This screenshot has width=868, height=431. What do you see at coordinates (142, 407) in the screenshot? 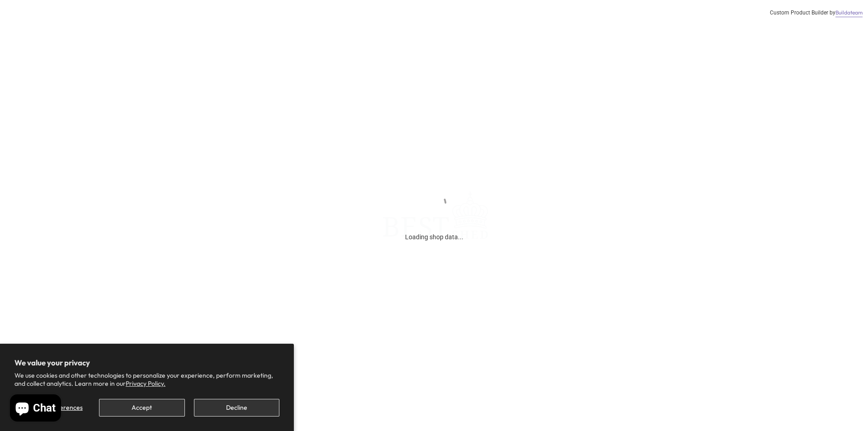
I see `button: Accept` at bounding box center [142, 407].